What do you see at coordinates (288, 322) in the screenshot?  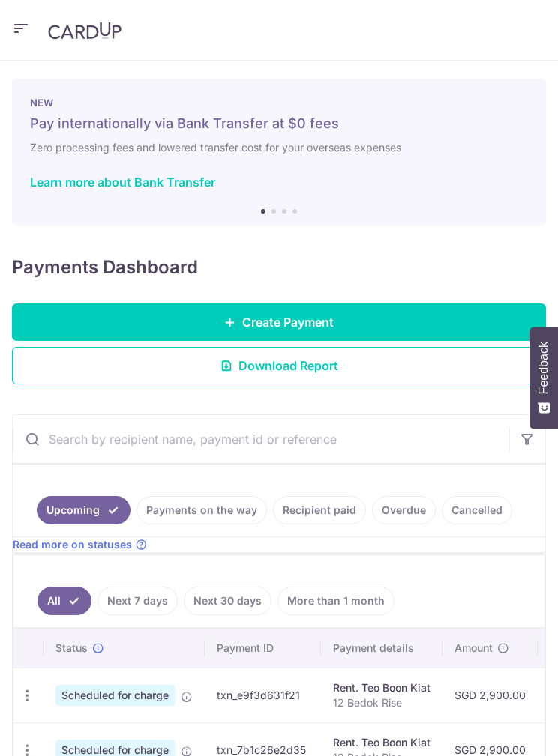 I see `span: Create Payment` at bounding box center [288, 322].